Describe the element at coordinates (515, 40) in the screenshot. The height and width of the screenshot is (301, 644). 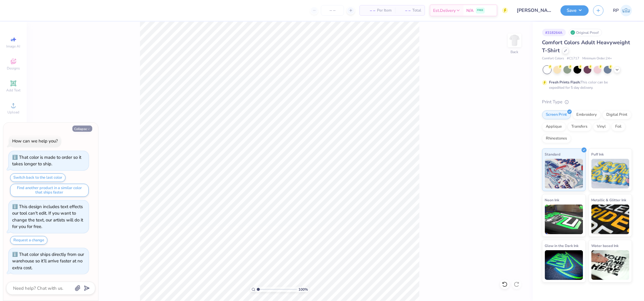
I see `img: Back` at that location.